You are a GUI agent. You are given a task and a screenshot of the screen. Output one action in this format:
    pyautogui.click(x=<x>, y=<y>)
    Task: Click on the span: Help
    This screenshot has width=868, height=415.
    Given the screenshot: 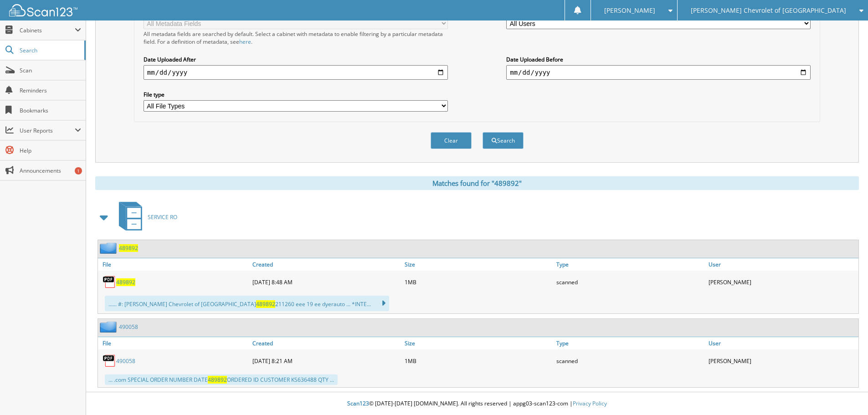 What is the action you would take?
    pyautogui.click(x=50, y=150)
    